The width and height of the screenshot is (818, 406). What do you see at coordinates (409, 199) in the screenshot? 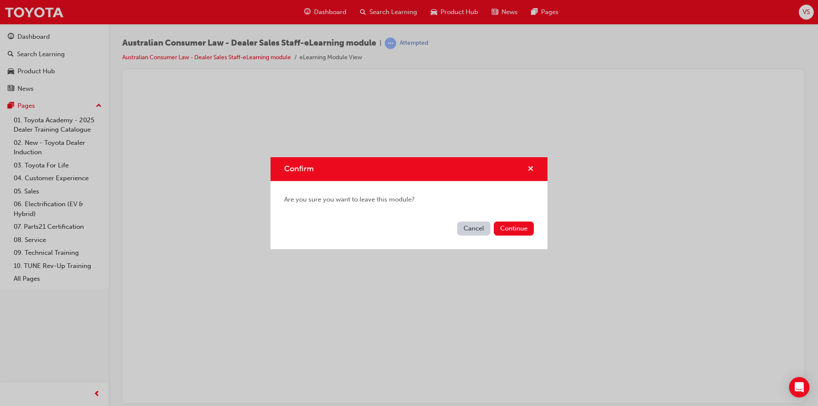
I see `div: Are you sure you want to leave this module?` at bounding box center [409, 199].